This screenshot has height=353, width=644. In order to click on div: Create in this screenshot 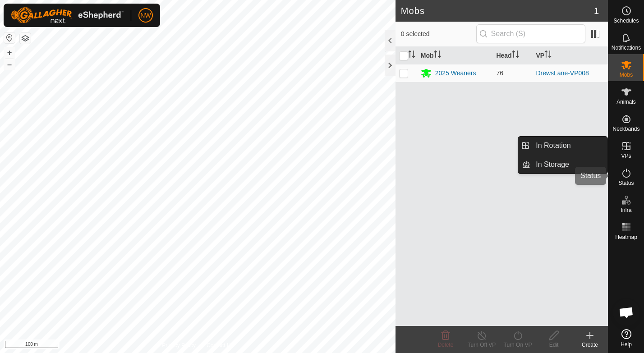, I will do `click(590, 345)`.